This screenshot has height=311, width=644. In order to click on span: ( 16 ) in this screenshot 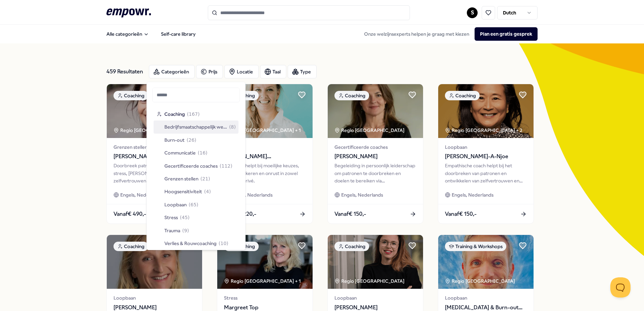, I will do `click(202, 153)`.